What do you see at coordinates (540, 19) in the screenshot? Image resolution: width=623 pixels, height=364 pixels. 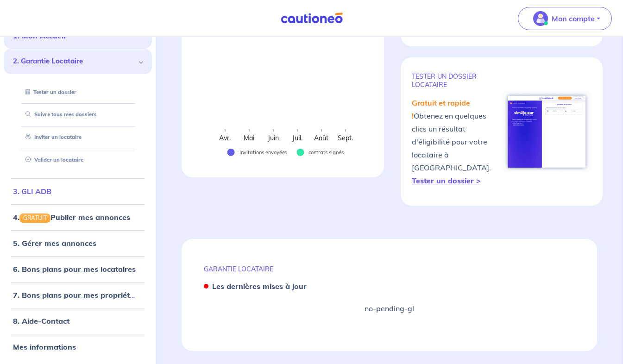 I see `img: illu_account_valid_menu.svg` at bounding box center [540, 19].